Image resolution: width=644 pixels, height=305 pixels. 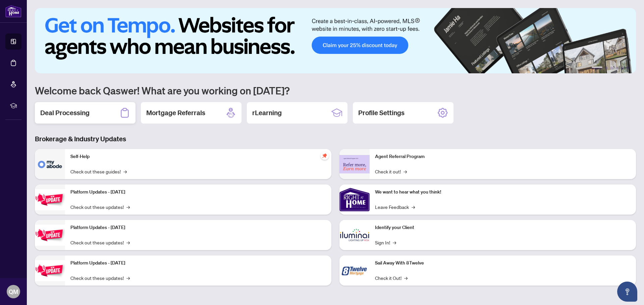 What do you see at coordinates (617, 68) in the screenshot?
I see `button: 4` at bounding box center [617, 68].